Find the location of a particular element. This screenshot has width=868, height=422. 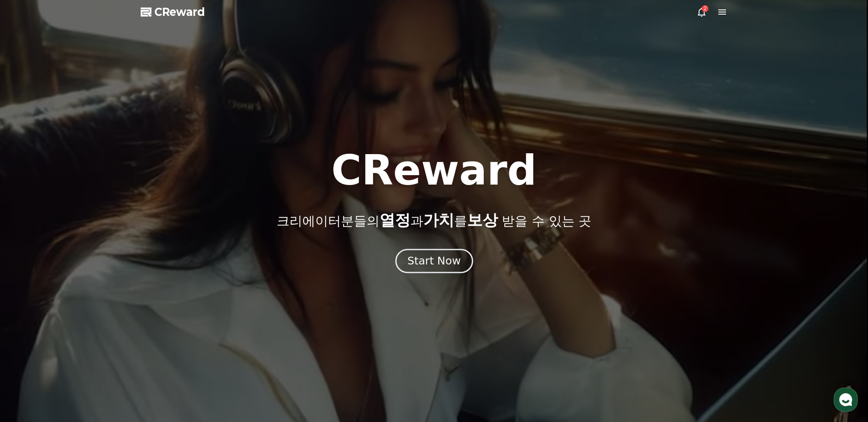

a: 2 is located at coordinates (702, 12).